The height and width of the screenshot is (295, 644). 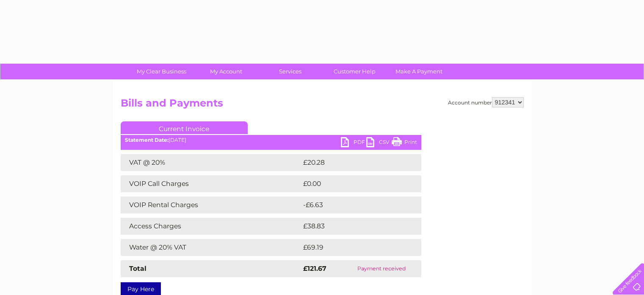 What do you see at coordinates (137, 268) in the screenshot?
I see `strong: Total` at bounding box center [137, 268].